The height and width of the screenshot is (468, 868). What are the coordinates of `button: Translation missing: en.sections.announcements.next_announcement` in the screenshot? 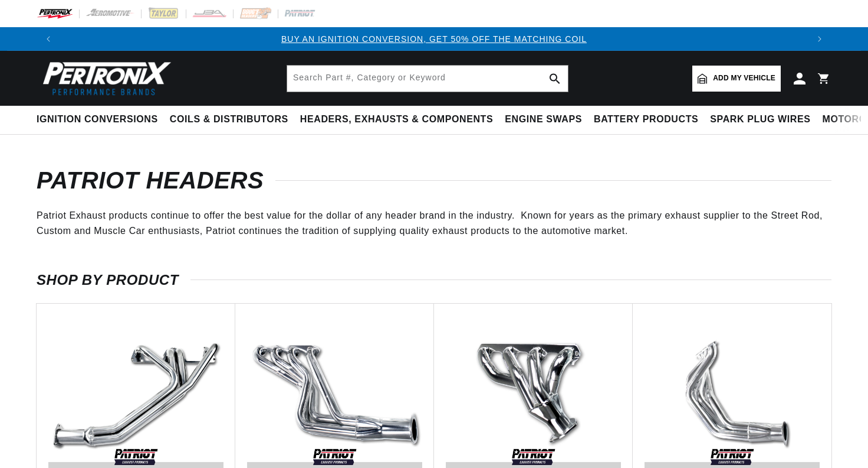 It's located at (820, 39).